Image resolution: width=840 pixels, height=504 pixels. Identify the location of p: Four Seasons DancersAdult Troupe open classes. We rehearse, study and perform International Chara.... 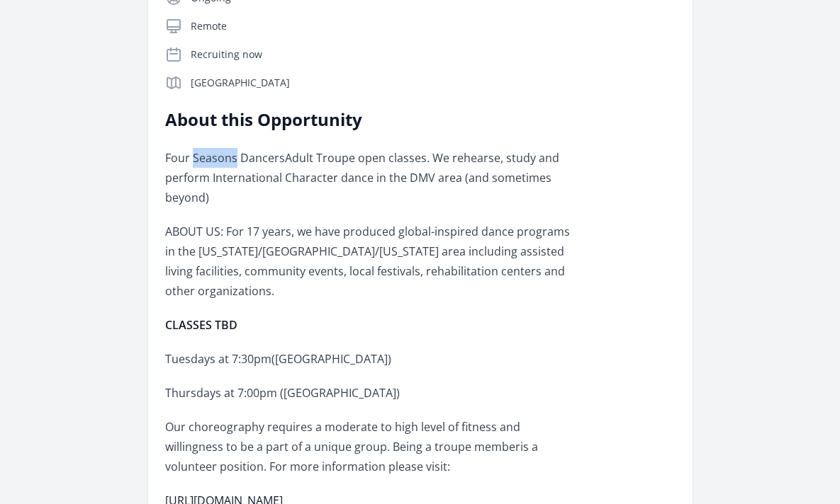
(372, 178).